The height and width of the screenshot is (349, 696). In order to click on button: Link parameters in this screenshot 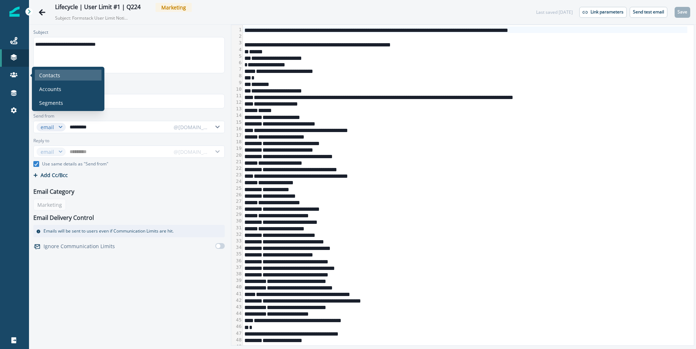, I will do `click(603, 12)`.